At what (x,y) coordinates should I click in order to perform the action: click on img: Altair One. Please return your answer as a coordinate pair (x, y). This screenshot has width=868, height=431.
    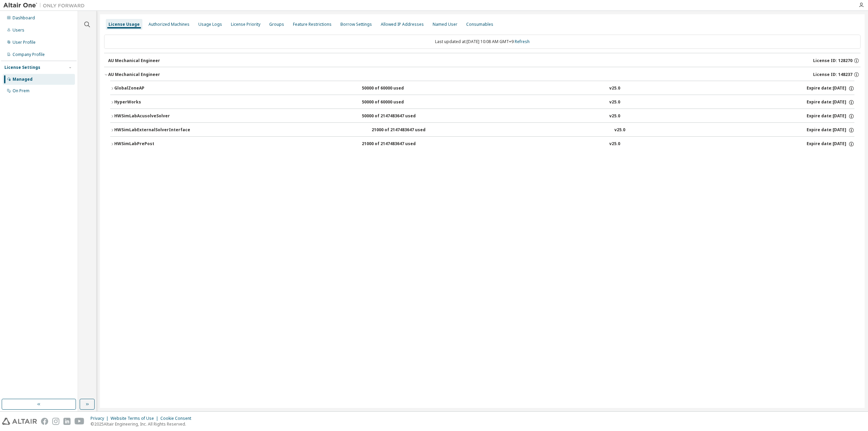
    Looking at the image, I should click on (46, 5).